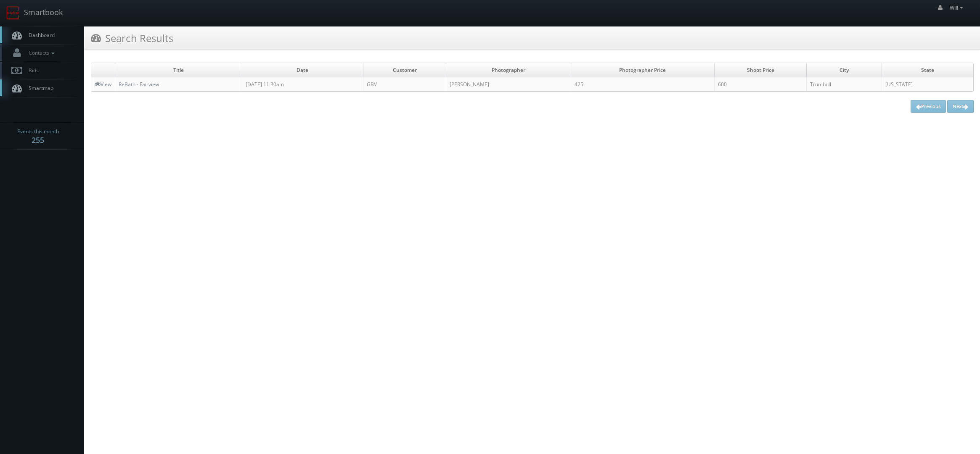  What do you see at coordinates (845, 71) in the screenshot?
I see `td: City` at bounding box center [845, 71].